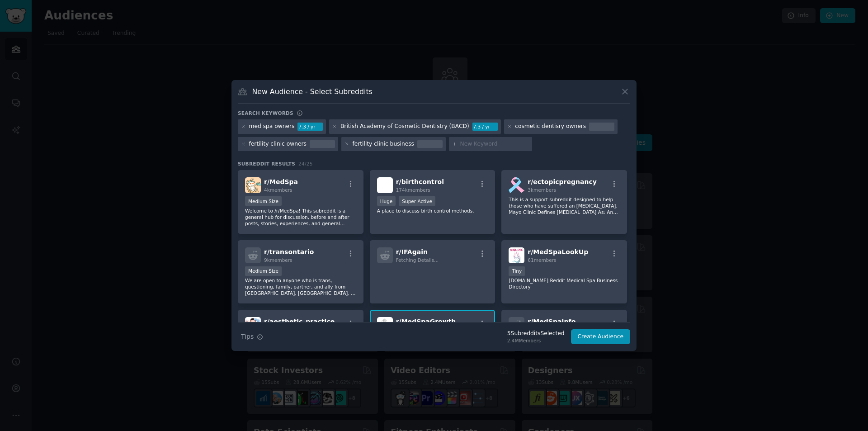  What do you see at coordinates (417, 201) in the screenshot?
I see `div: Super Active` at bounding box center [417, 201].